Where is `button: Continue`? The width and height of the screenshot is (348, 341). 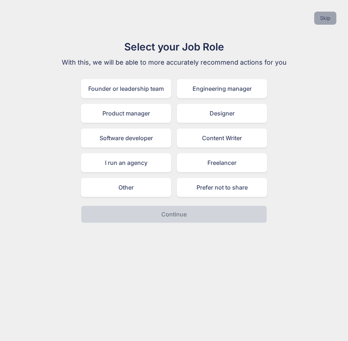 button: Continue is located at coordinates (174, 214).